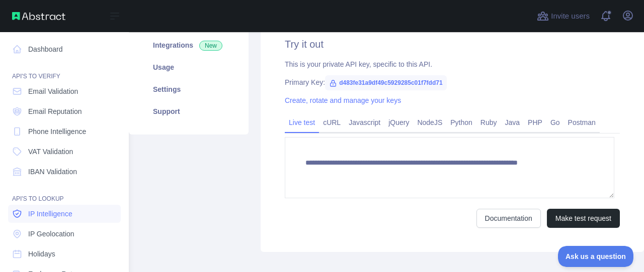 Image resolution: width=644 pixels, height=272 pixels. I want to click on span: IP Geolocation, so click(51, 234).